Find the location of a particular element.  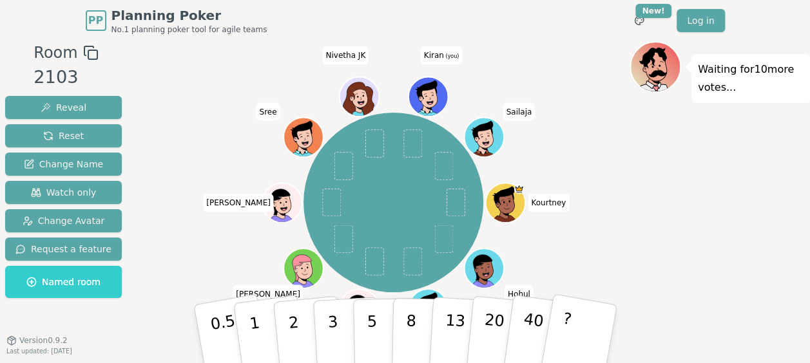

button: Reset is located at coordinates (63, 136).